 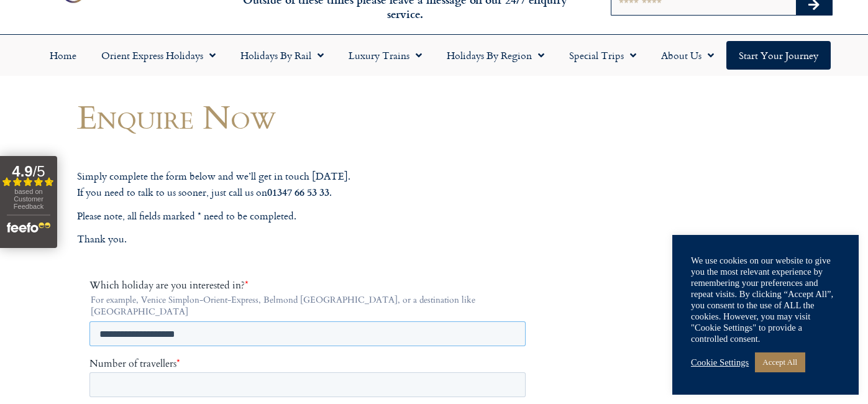 I want to click on a: Holidays by Region, so click(x=495, y=56).